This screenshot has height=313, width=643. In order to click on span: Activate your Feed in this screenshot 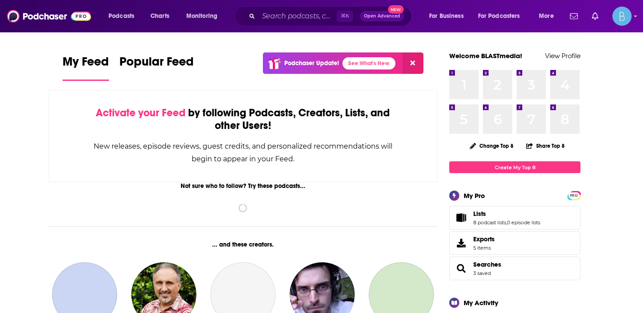, I will do `click(140, 113)`.